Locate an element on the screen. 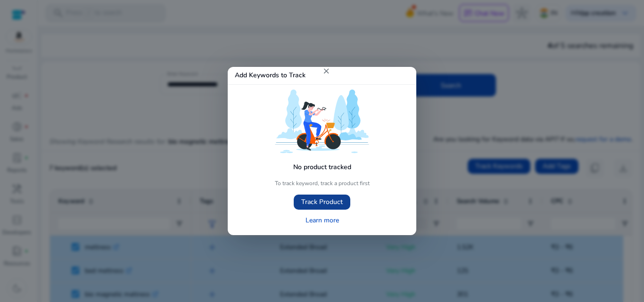 Image resolution: width=644 pixels, height=302 pixels. h5: No product tracked is located at coordinates (322, 166).